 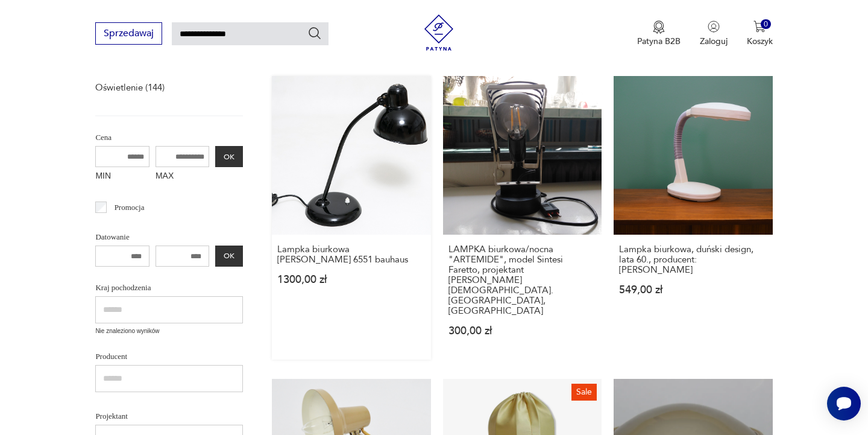 I want to click on a: Sprzedawaj, so click(x=128, y=35).